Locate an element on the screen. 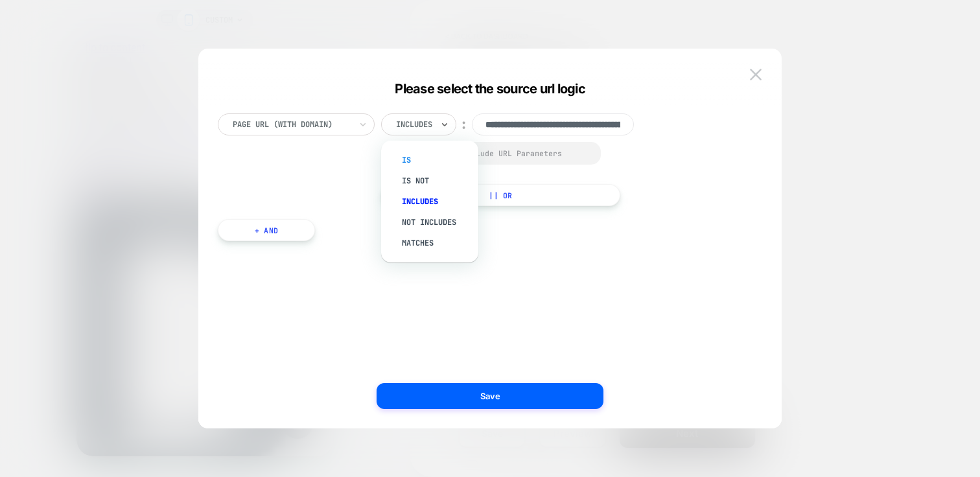  span: Previous is located at coordinates (22, 23).